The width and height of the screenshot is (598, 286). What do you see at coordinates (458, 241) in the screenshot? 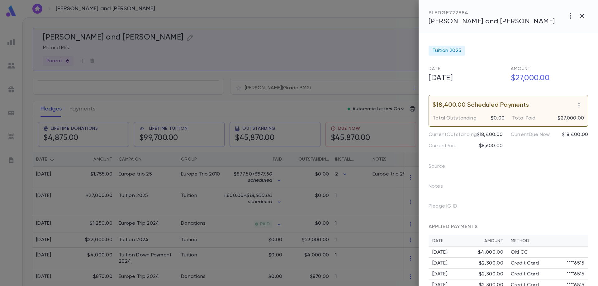
I see `div: Date` at bounding box center [458, 241].